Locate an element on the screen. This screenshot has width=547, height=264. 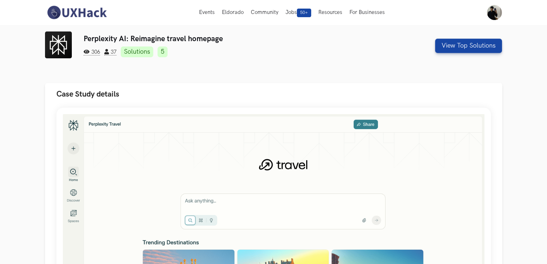
button: View Top Solutions is located at coordinates (468, 46).